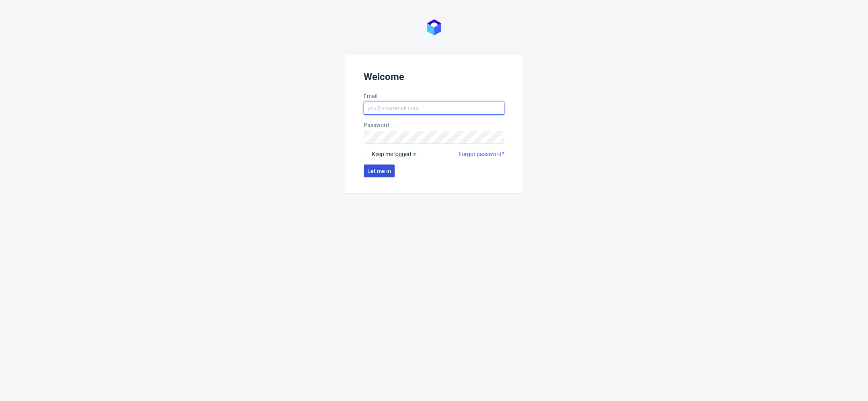  I want to click on label: Email, so click(434, 96).